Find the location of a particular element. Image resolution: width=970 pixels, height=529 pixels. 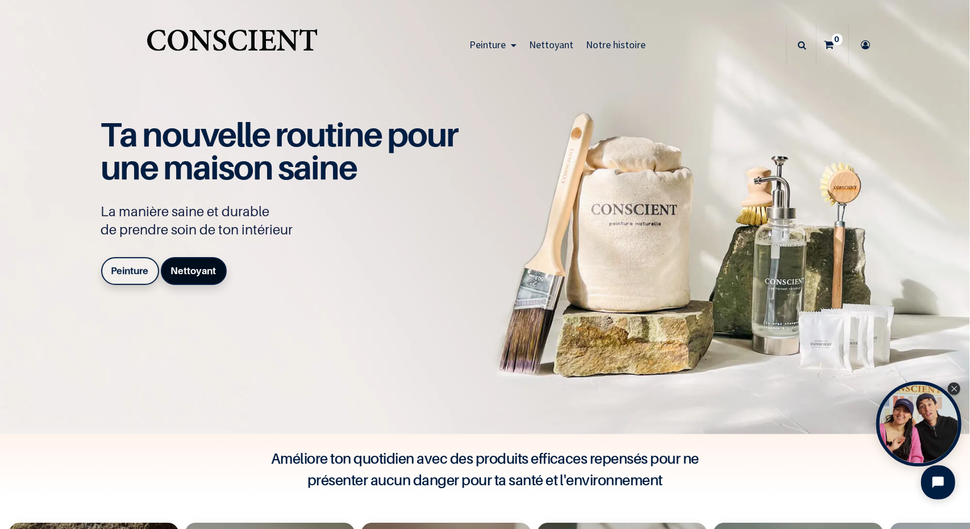

a: Nettoyant is located at coordinates (194, 271).